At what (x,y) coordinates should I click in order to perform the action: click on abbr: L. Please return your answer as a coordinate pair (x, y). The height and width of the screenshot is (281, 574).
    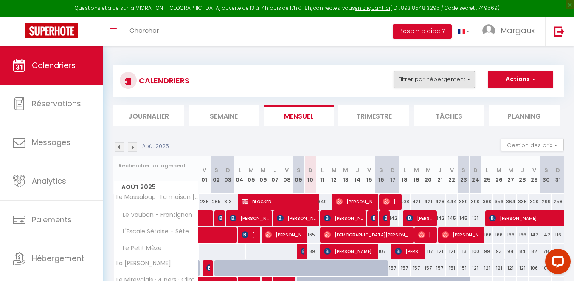
    Looking at the image, I should click on (322, 170).